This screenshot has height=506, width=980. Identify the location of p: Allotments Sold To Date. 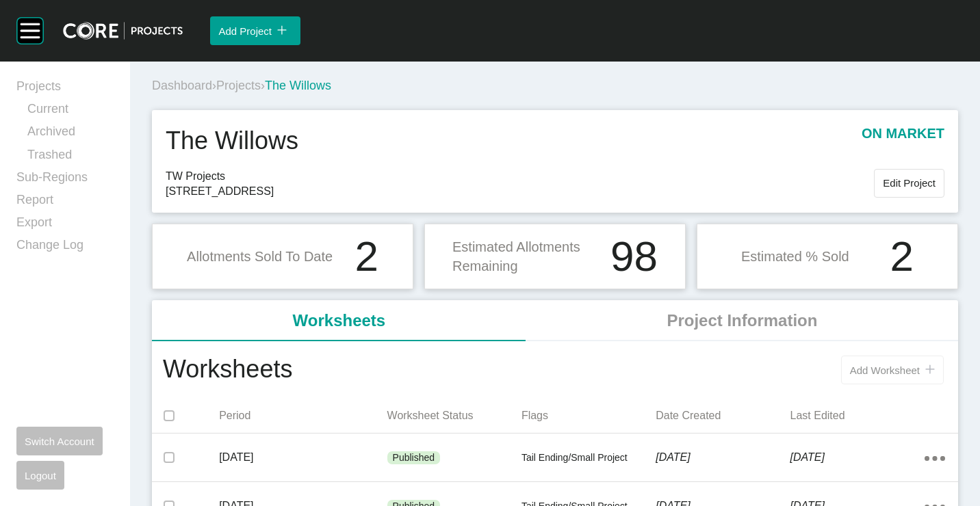
(259, 256).